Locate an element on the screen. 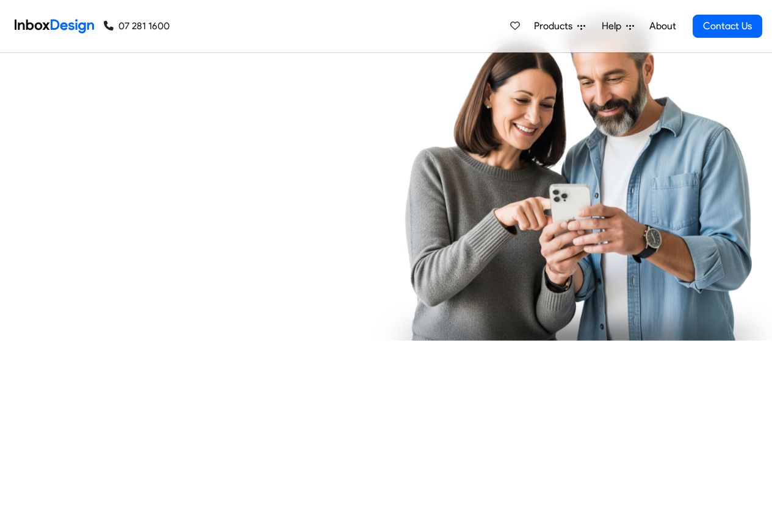  a: Help is located at coordinates (617, 26).